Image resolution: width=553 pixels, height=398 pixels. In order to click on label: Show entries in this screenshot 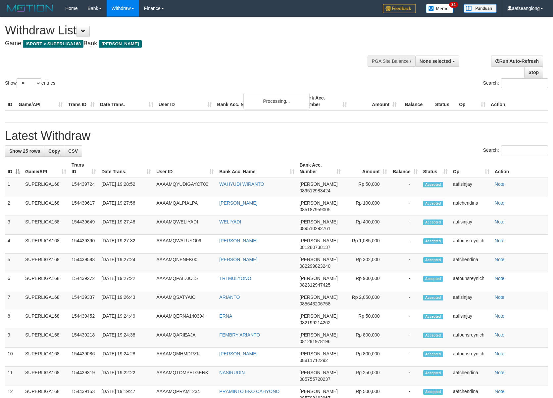, I will do `click(30, 83)`.